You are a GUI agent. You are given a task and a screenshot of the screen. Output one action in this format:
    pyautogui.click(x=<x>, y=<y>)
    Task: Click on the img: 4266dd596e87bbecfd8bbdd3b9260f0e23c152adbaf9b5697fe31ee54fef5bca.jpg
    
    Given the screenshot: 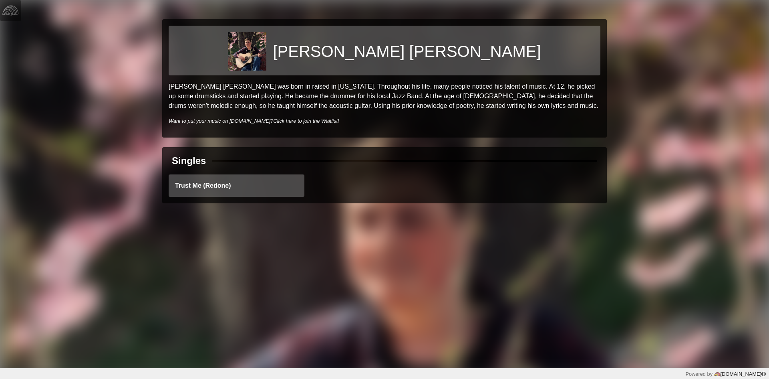 What is the action you would take?
    pyautogui.click(x=247, y=51)
    